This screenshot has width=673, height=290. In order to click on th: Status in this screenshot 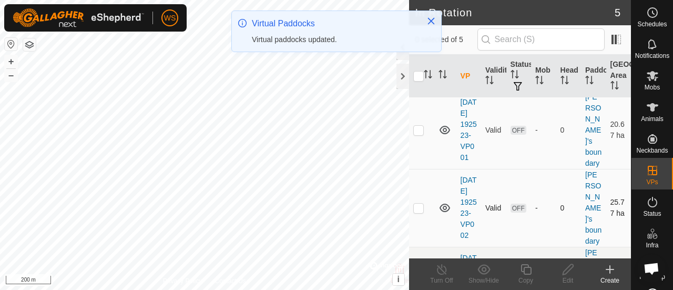, I will do `click(518, 76)`.